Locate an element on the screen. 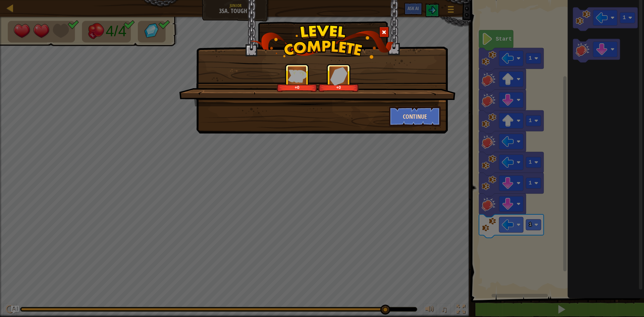  img: level_complete.png is located at coordinates (322, 42).